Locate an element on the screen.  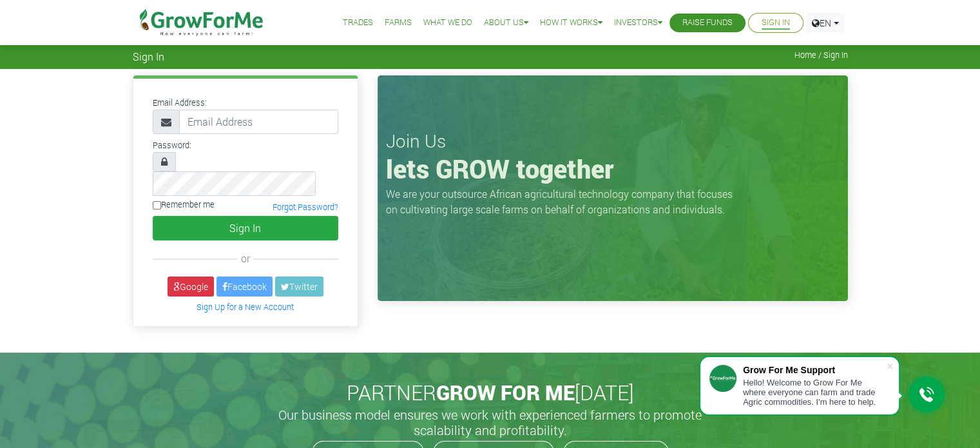
a: Investors is located at coordinates (638, 22).